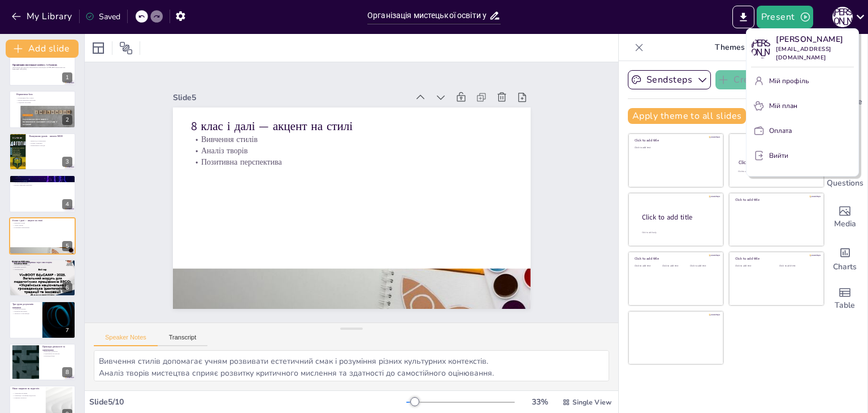  Describe the element at coordinates (784, 106) in the screenshot. I see `font: Мій план` at that location.